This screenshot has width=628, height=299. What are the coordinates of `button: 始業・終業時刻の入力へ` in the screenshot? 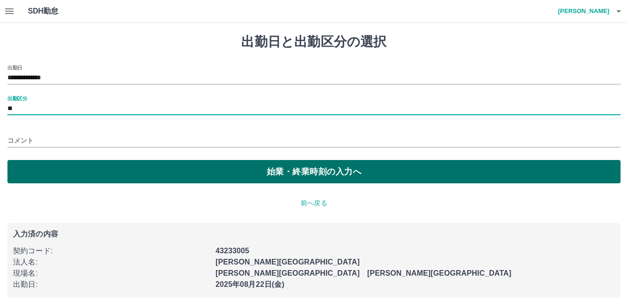 It's located at (314, 171).